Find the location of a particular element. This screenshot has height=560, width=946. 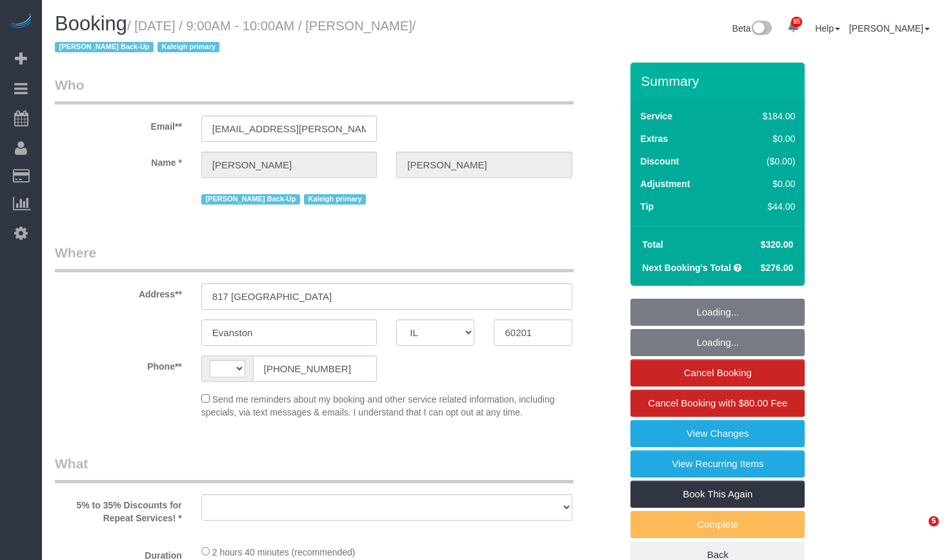

label: Name * is located at coordinates (118, 160).